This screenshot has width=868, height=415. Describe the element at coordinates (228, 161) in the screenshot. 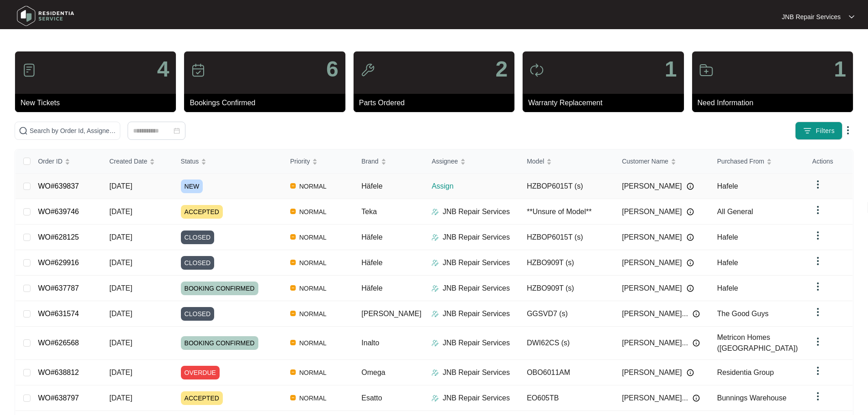

I see `th: Status` at that location.